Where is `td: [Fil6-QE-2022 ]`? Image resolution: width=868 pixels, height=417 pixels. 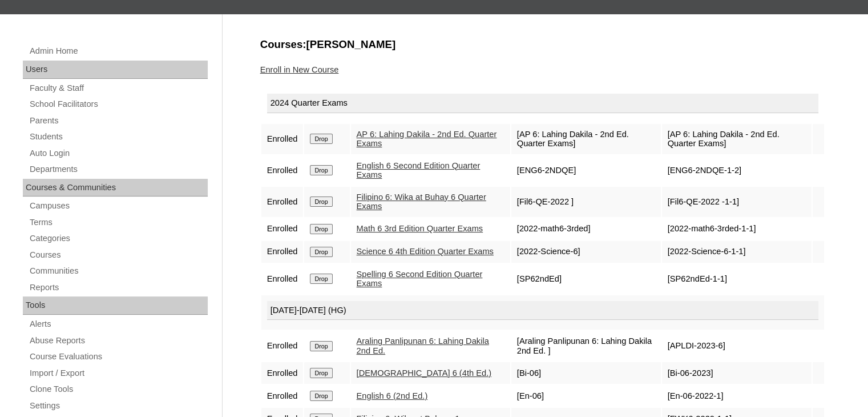 td: [Fil6-QE-2022 ] is located at coordinates (586, 202).